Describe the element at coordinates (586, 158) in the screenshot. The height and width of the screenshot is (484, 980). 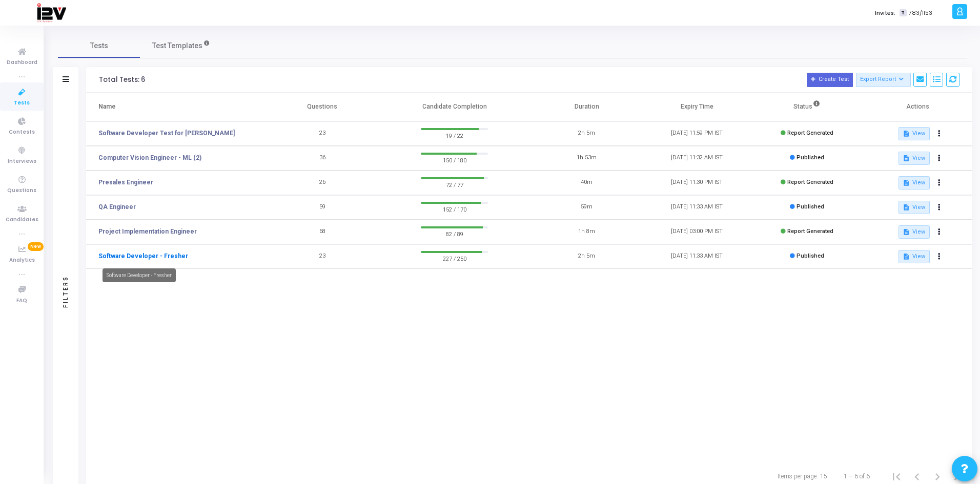
I see `td: 1h 53m` at that location.